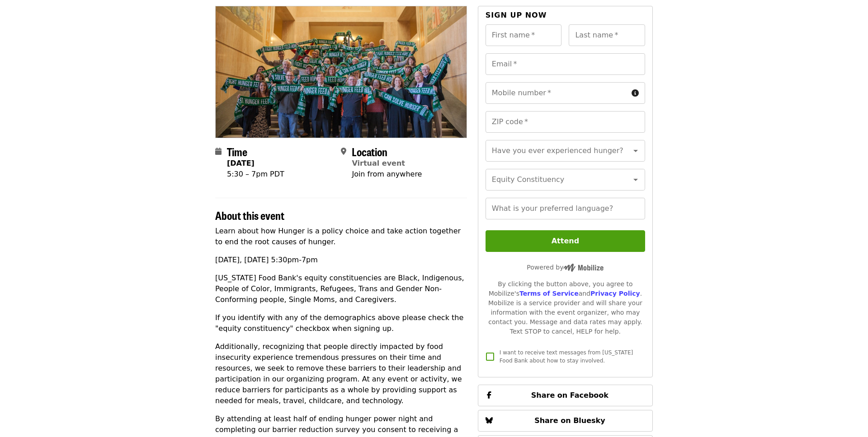  What do you see at coordinates (565, 241) in the screenshot?
I see `button: Attend` at bounding box center [565, 241].